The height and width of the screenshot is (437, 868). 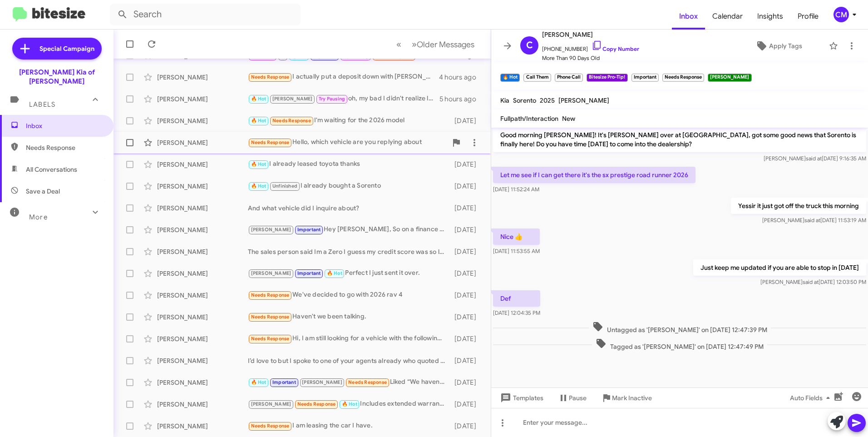 I want to click on span: Sorento, so click(x=524, y=101).